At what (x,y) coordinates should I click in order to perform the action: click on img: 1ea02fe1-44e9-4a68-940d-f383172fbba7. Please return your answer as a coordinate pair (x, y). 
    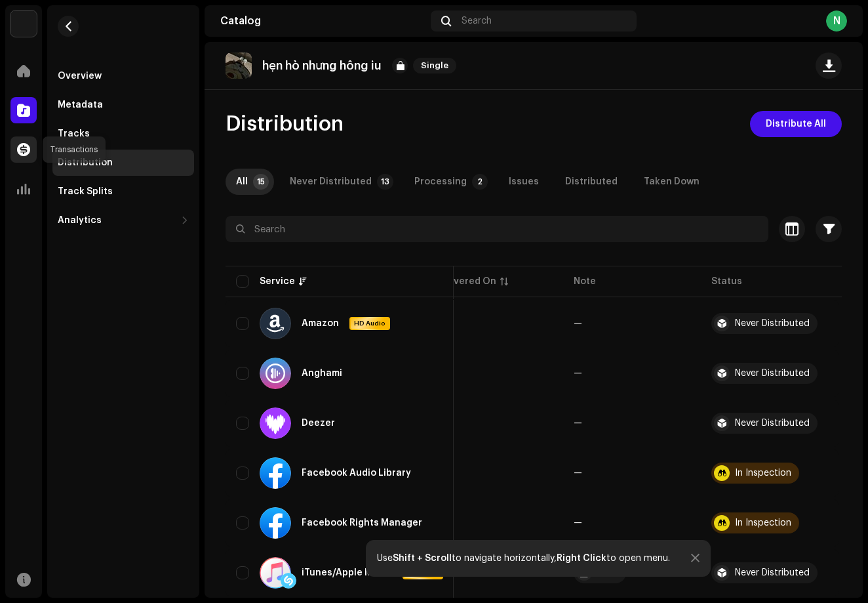
    Looking at the image, I should click on (239, 65).